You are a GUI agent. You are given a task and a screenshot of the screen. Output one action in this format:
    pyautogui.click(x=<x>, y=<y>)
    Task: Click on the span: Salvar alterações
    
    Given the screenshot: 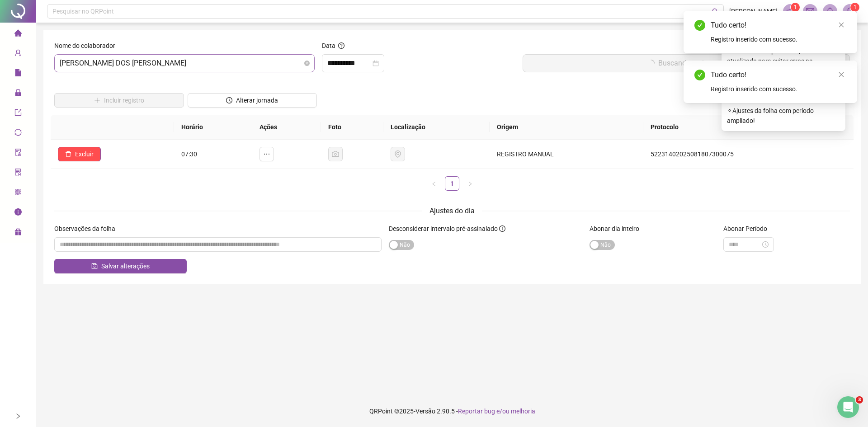 What is the action you would take?
    pyautogui.click(x=125, y=266)
    